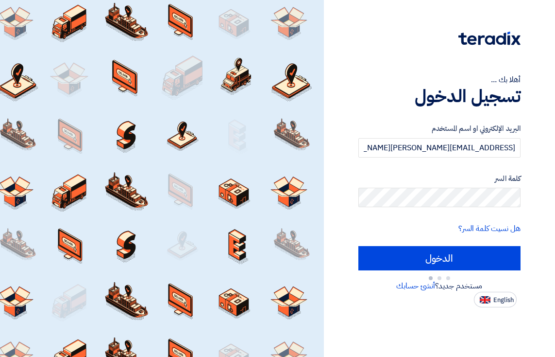 This screenshot has height=357, width=555. What do you see at coordinates (440, 148) in the screenshot?
I see `input: أدخل بريد العمل الإلكتروني او اسم المستخدم الخاص بك ...` at bounding box center [440, 148].